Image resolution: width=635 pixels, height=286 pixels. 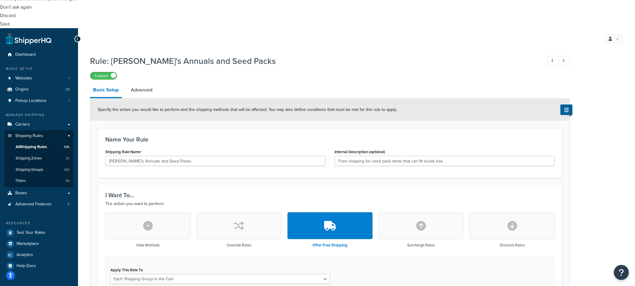 I want to click on span: Origins, so click(x=22, y=89).